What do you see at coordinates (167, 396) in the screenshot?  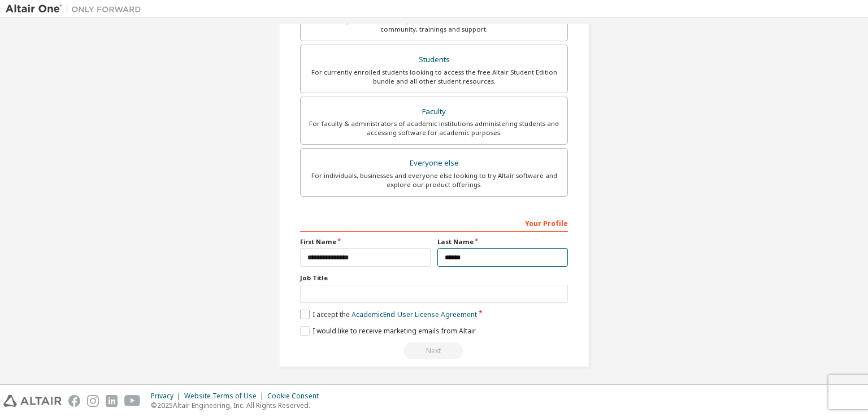 I see `div: Privacy` at bounding box center [167, 396].